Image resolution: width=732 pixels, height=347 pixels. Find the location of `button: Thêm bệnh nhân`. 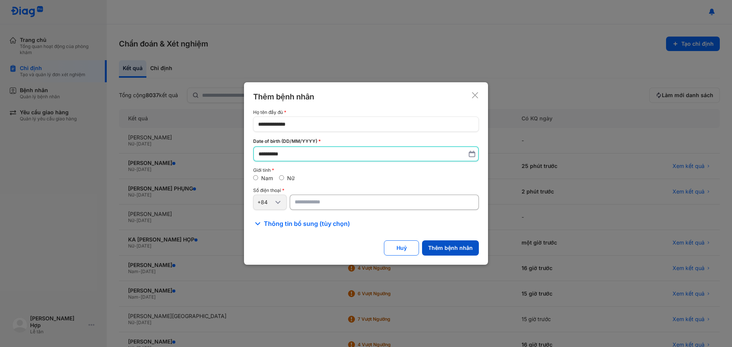

button: Thêm bệnh nhân is located at coordinates (450, 248).